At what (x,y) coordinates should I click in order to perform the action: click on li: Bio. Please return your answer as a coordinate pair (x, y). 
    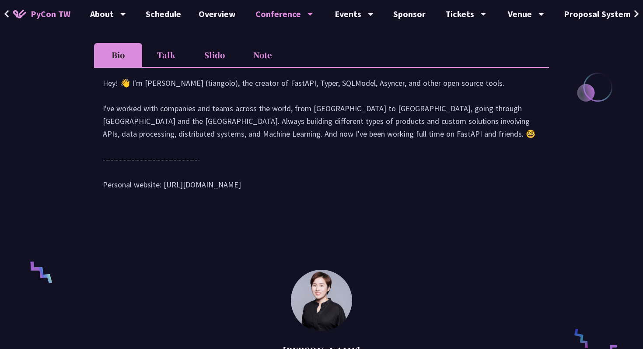
    Looking at the image, I should click on (118, 55).